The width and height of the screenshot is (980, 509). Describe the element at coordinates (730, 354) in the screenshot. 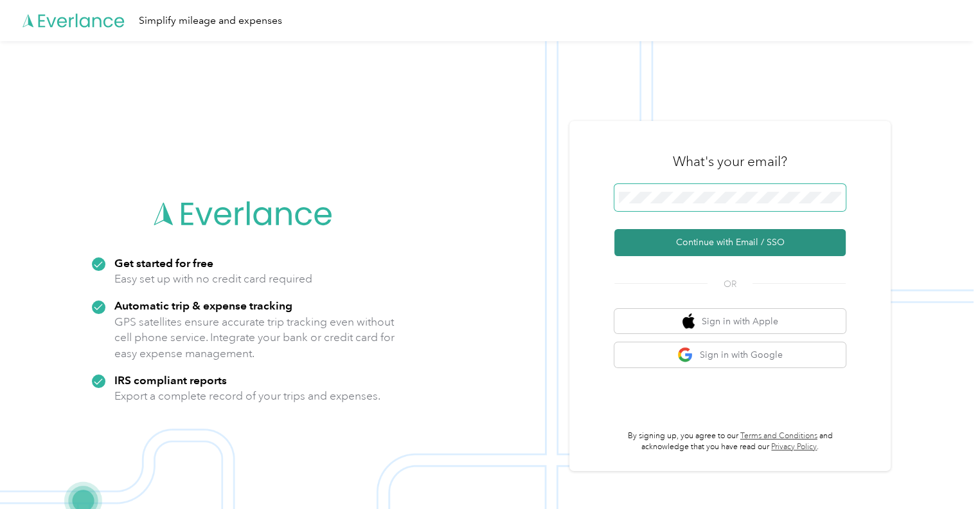

I see `button: google logoSign in with Google` at that location.